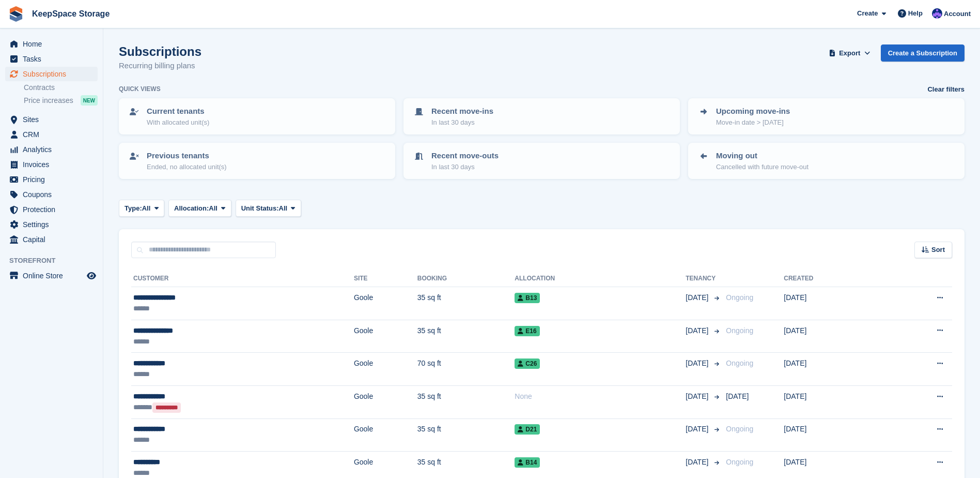 Image resolution: width=980 pixels, height=478 pixels. Describe the element at coordinates (528, 429) in the screenshot. I see `span: D21` at that location.